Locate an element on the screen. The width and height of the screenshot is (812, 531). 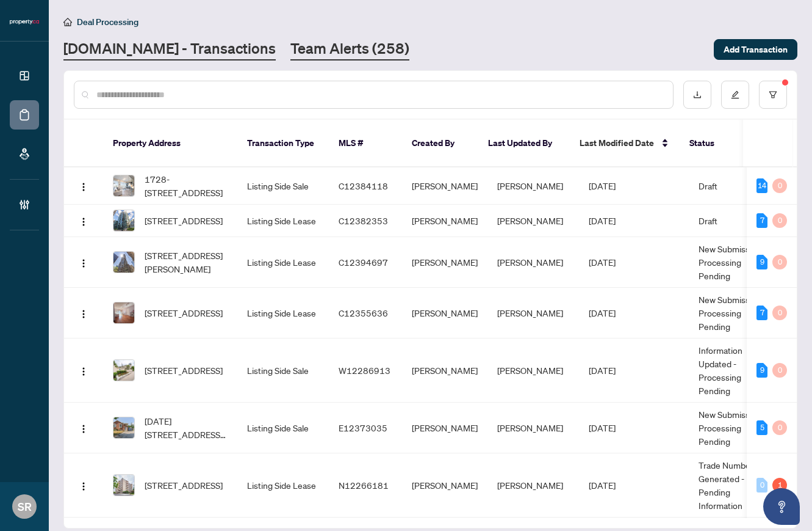
a: Team Alerts (258) is located at coordinates (350, 50).